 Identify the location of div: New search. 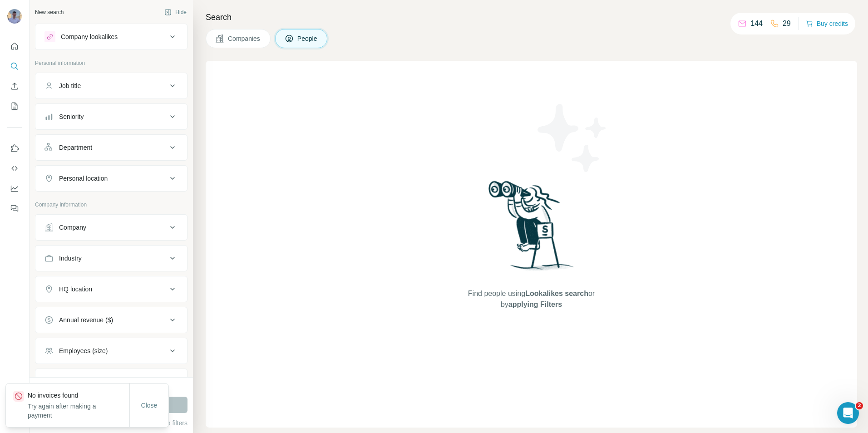
(49, 12).